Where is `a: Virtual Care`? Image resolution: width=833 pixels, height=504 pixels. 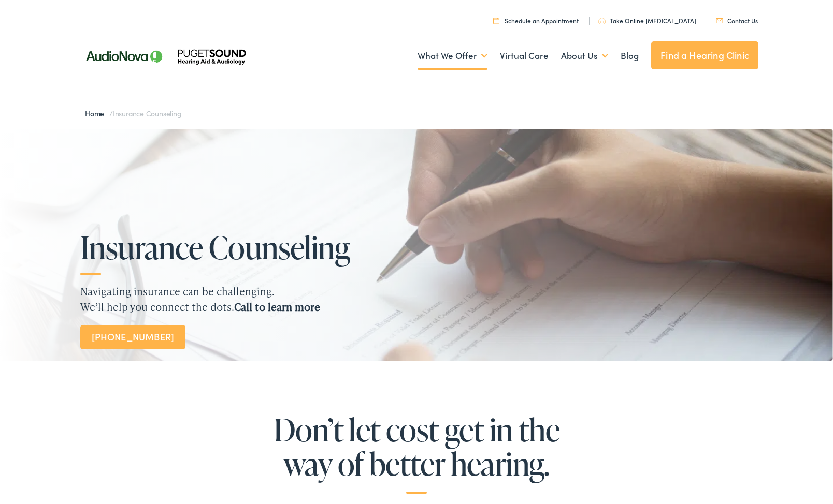 a: Virtual Care is located at coordinates (524, 56).